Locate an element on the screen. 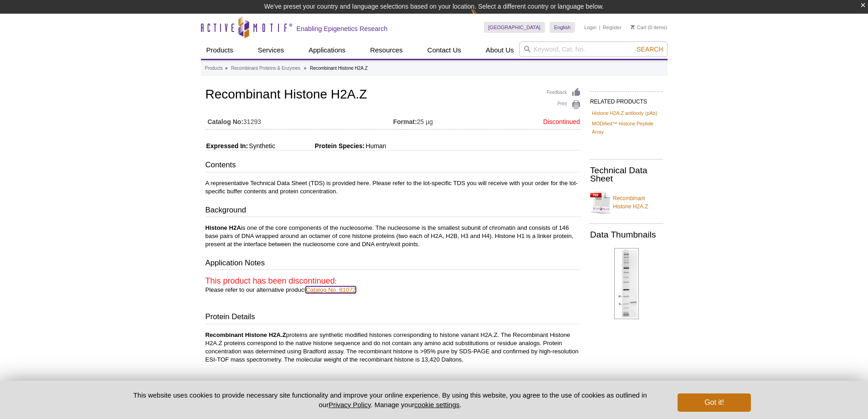 The image size is (868, 419). a: Login is located at coordinates (590, 28).